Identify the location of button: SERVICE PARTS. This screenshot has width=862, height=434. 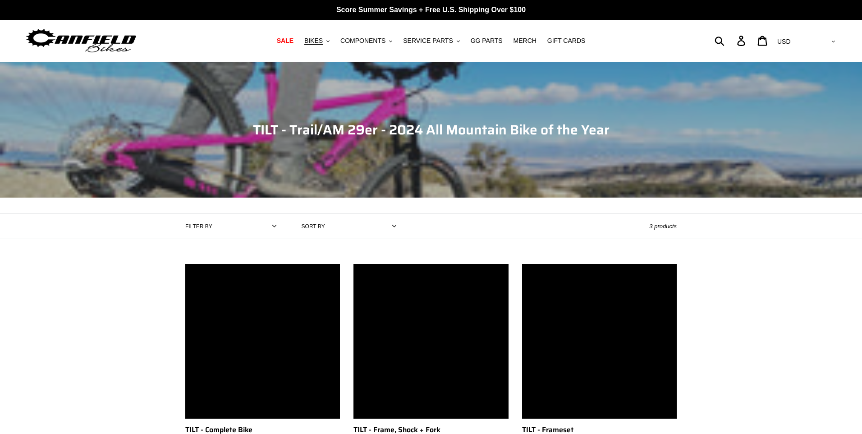
(431, 41).